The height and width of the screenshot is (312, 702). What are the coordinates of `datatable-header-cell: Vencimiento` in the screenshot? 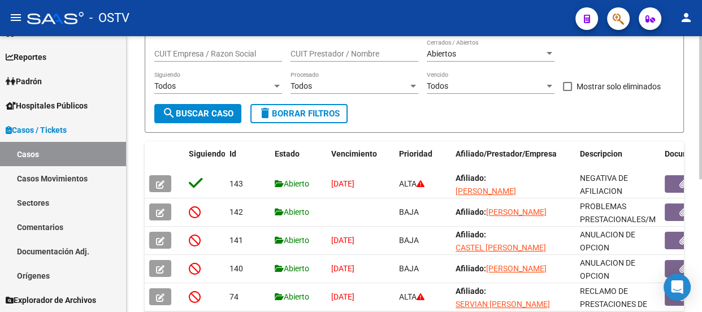 It's located at (360, 160).